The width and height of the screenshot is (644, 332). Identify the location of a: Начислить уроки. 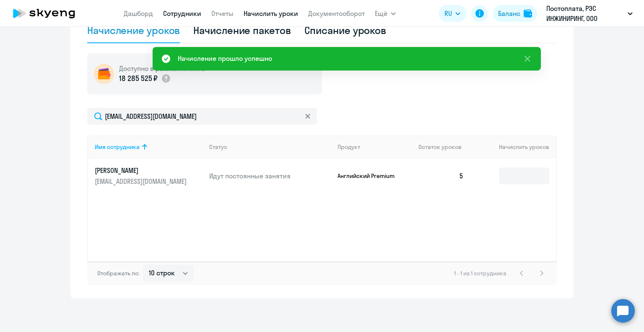
(271, 13).